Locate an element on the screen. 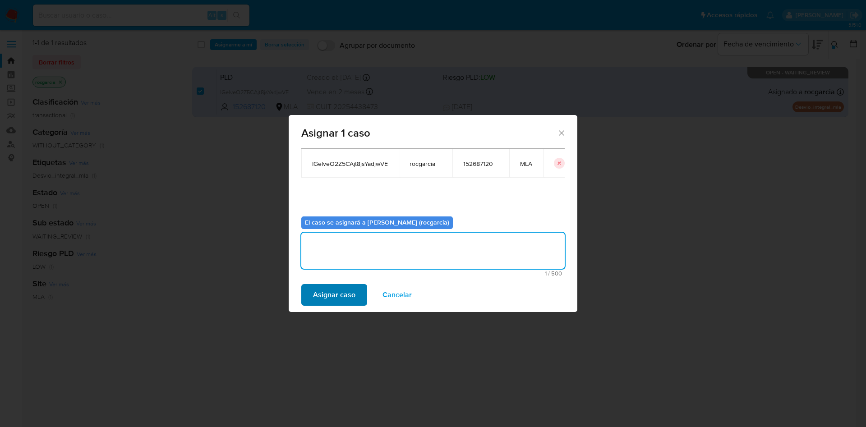 The height and width of the screenshot is (427, 866). button: Cancelar is located at coordinates (397, 295).